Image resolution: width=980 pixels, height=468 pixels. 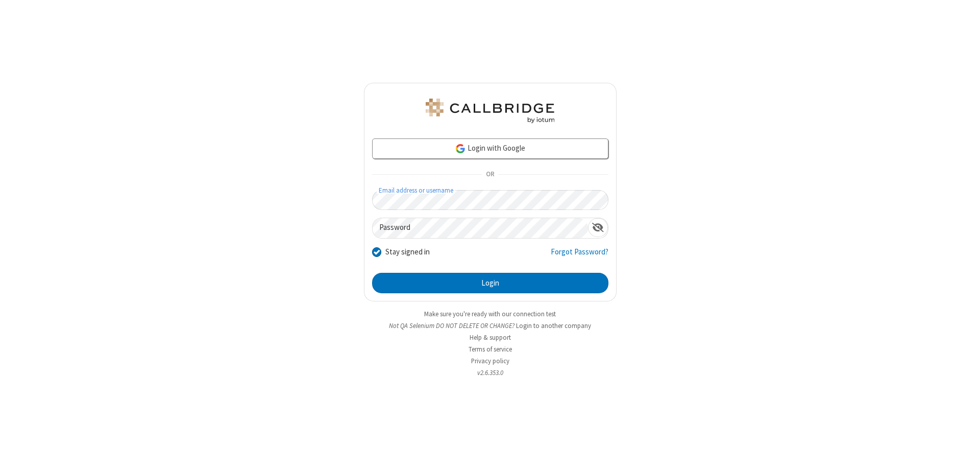 I want to click on label: Stay signed in, so click(x=407, y=252).